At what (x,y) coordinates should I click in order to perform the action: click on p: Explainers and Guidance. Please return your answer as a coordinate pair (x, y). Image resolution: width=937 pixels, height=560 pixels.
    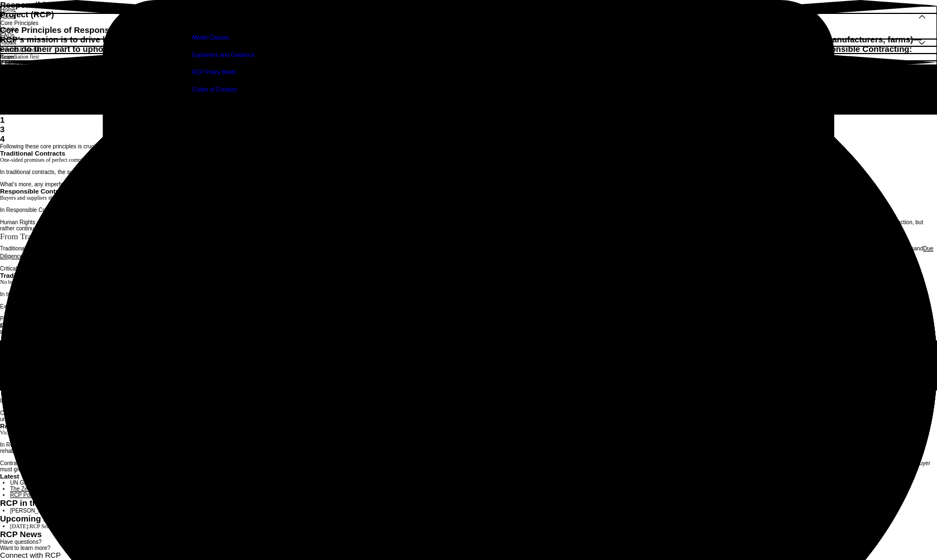
    Looking at the image, I should click on (224, 55).